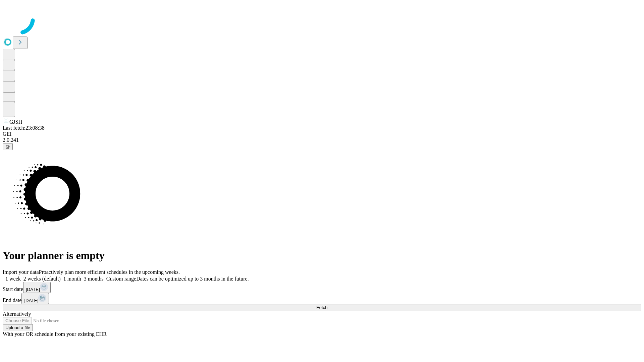  I want to click on div: 2.0.241, so click(322, 140).